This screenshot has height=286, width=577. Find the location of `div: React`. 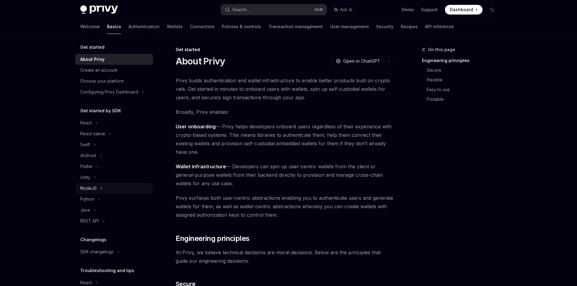

div: React is located at coordinates (86, 123).